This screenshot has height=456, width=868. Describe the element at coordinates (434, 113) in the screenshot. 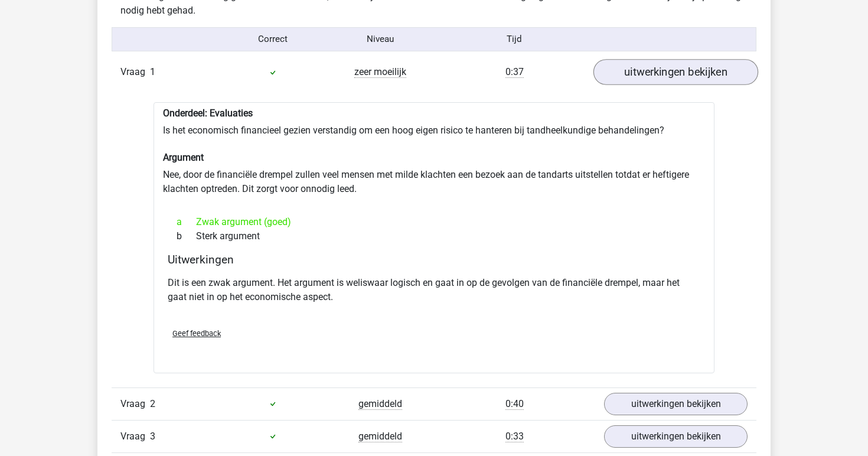

I see `h6: Onderdeel: Evaluaties` at that location.